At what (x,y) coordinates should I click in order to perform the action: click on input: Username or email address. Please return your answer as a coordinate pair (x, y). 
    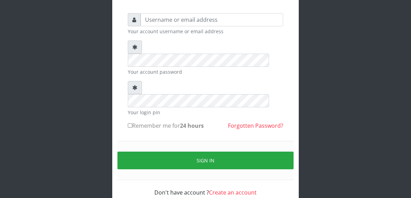
    Looking at the image, I should click on (212, 20).